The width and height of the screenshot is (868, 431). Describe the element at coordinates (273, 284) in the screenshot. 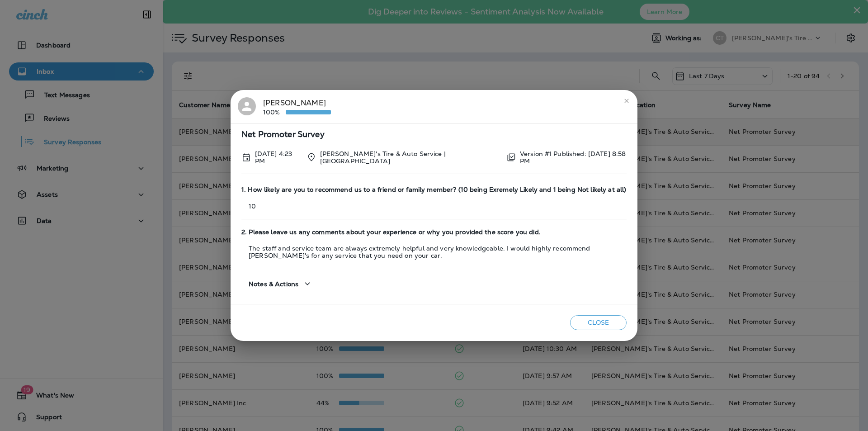

I see `span: Notes & Actions` at that location.